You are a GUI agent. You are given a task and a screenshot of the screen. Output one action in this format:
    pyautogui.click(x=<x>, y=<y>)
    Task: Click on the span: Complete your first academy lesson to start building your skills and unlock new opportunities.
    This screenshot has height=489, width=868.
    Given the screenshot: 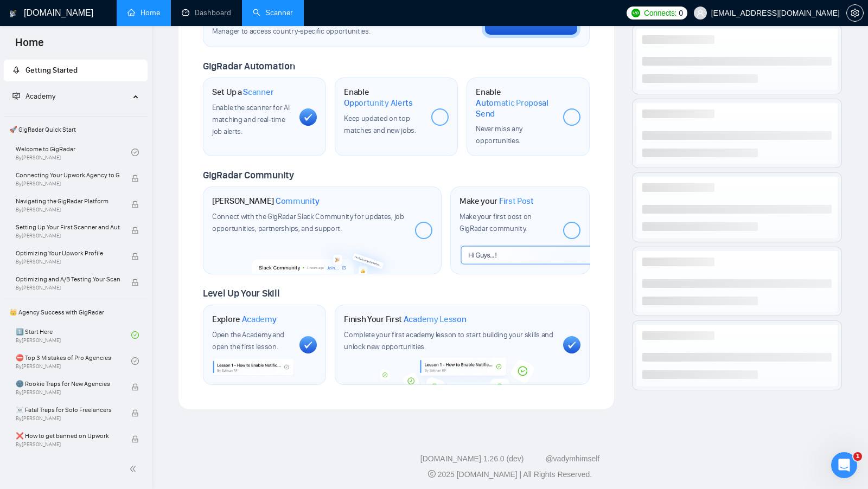 What is the action you would take?
    pyautogui.click(x=449, y=341)
    